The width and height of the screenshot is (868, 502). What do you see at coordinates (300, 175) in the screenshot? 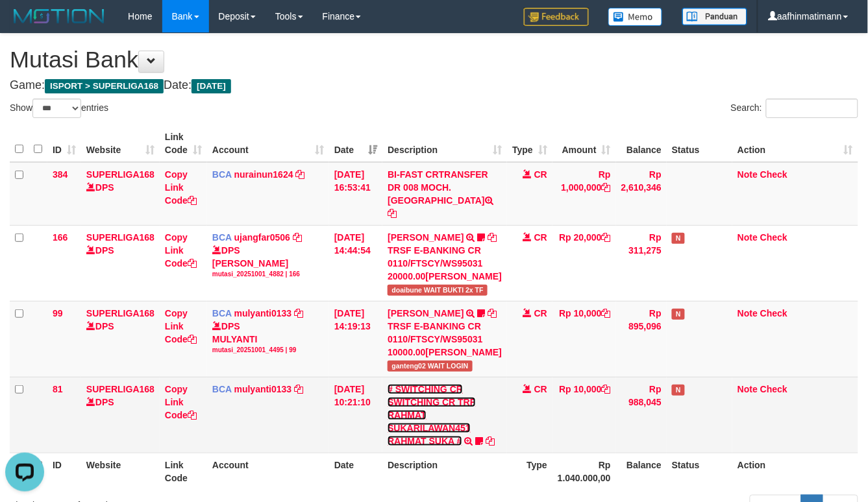
I see `a: Copy nurainun1624 to clipboard` at bounding box center [300, 175].